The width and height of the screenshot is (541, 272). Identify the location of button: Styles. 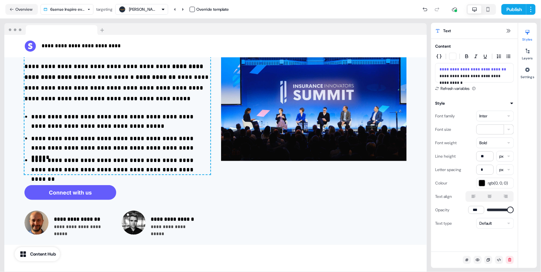
(528, 34).